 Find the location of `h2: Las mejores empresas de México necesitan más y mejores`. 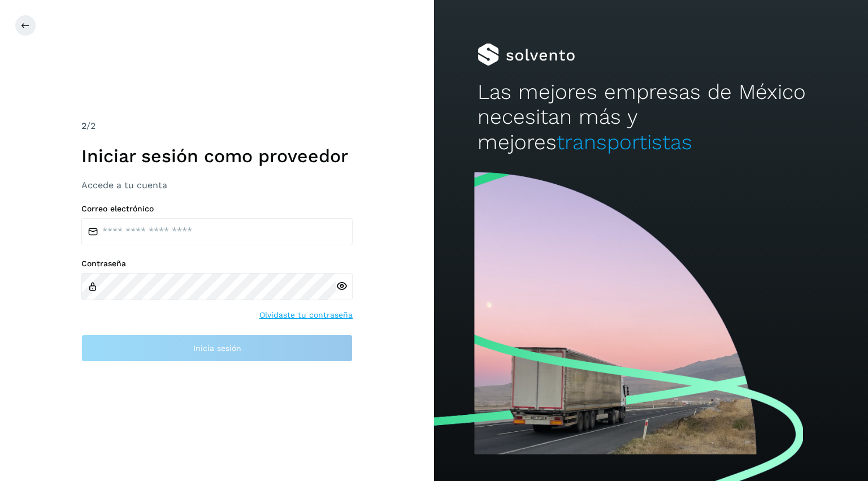

h2: Las mejores empresas de México necesitan más y mejores is located at coordinates (651, 117).